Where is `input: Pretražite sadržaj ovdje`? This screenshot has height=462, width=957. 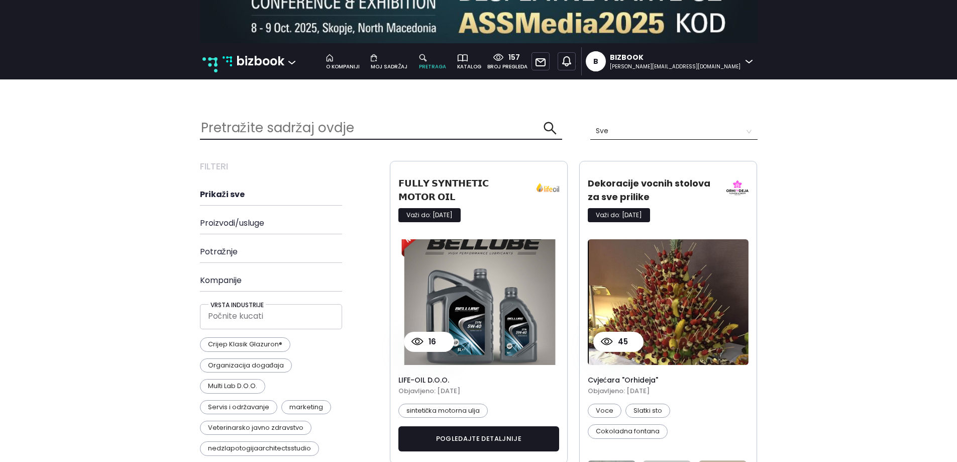
input: Pretražite sadržaj ovdje is located at coordinates (372, 128).